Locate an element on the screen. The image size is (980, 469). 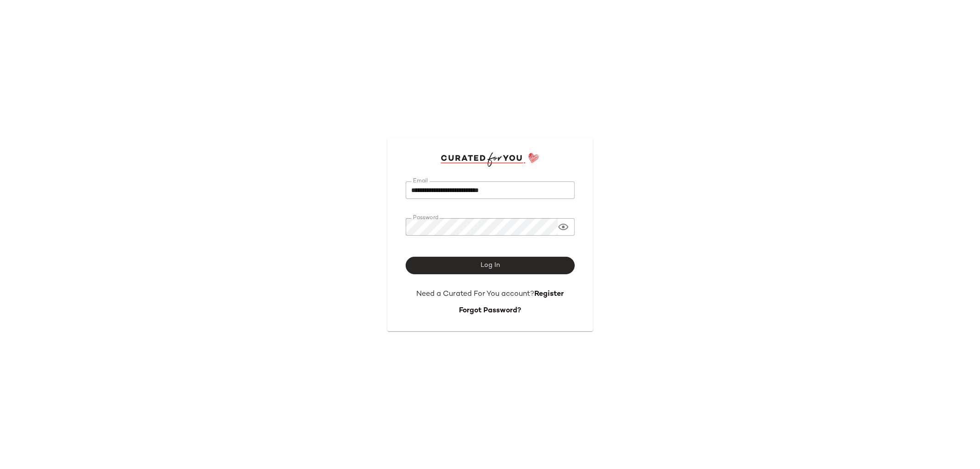
a: Register is located at coordinates (549, 294).